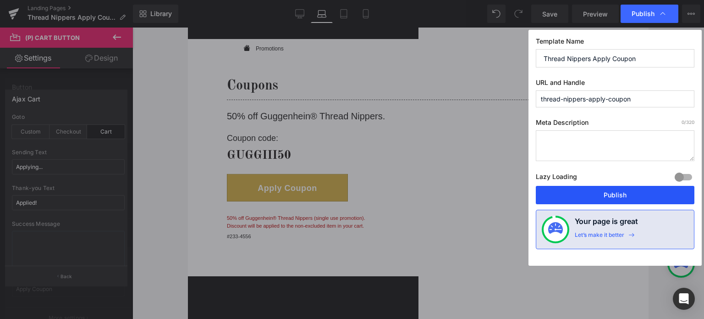 This screenshot has height=319, width=704. I want to click on strong: GUGGIII50, so click(71, 128).